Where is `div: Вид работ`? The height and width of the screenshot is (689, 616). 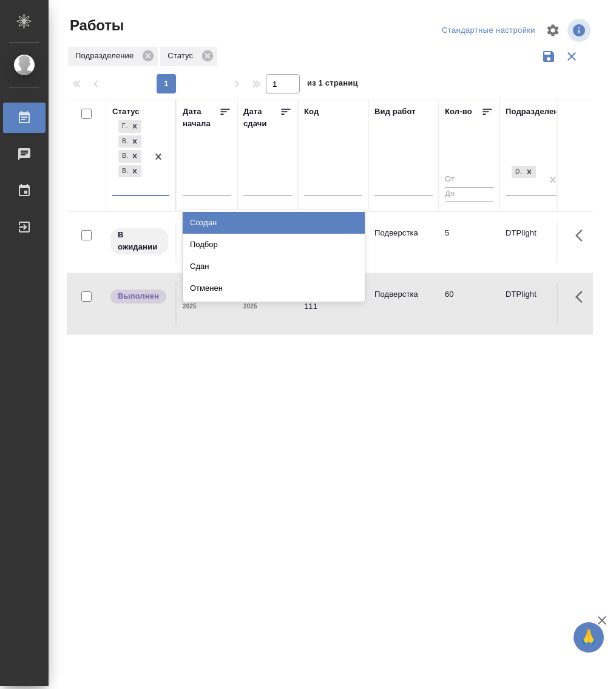 div: Вид работ is located at coordinates (395, 111).